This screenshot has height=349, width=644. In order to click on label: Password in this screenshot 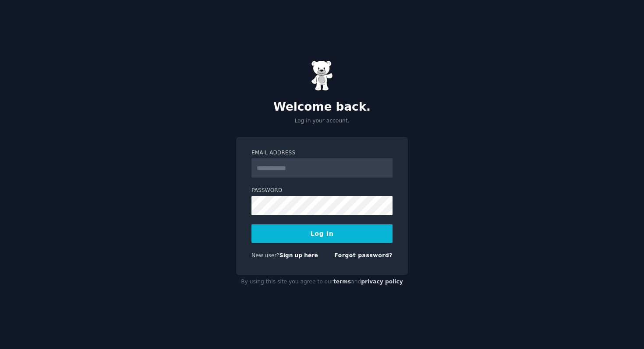, I will do `click(322, 191)`.